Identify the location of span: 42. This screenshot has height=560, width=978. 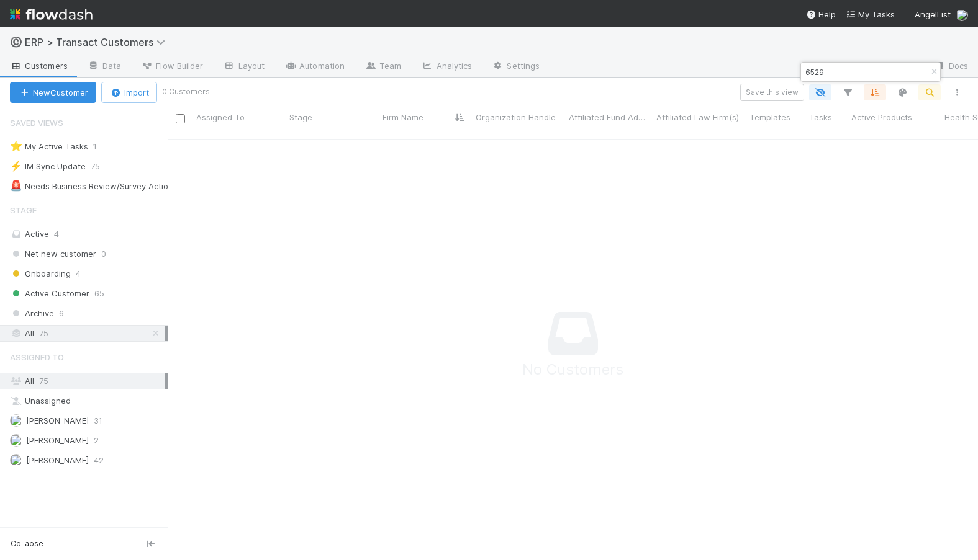
(99, 460).